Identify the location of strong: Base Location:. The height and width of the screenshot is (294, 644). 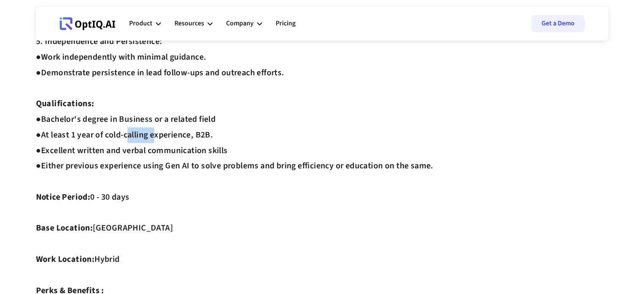
(64, 228).